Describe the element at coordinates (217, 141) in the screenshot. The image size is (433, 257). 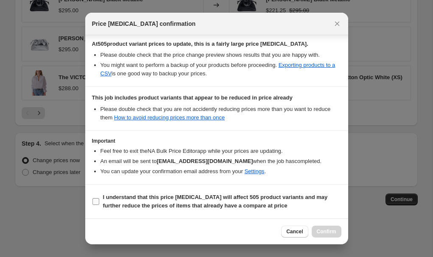
I see `h3: Important` at that location.